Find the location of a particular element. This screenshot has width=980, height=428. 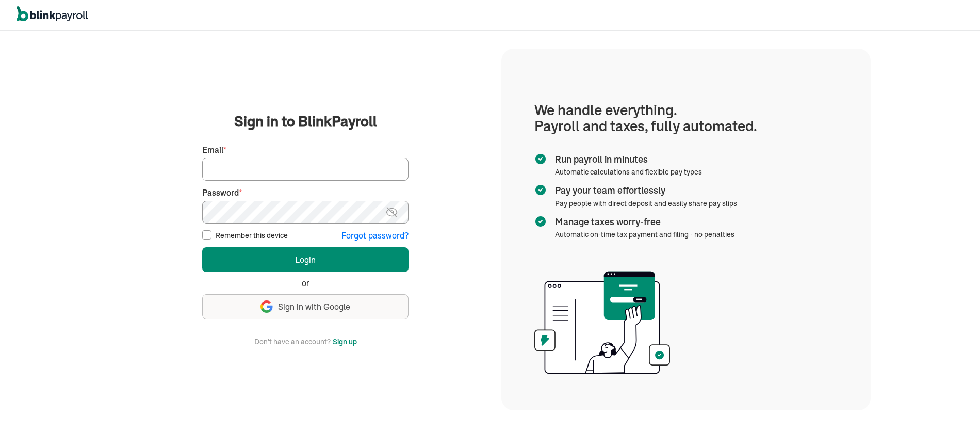

label: Email is located at coordinates (305, 150).